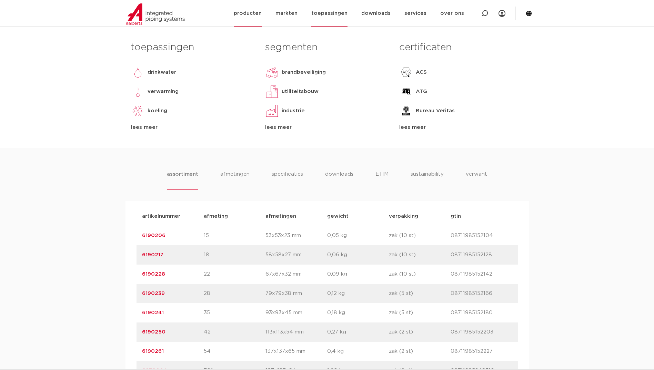  What do you see at coordinates (296, 313) in the screenshot?
I see `p: 93x93x45 mm` at bounding box center [296, 313].